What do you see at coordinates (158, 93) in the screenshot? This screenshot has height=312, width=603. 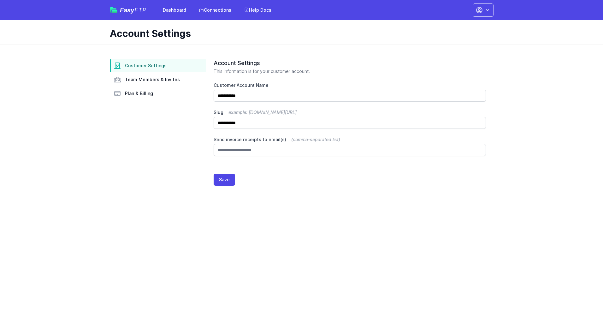 I see `a: Plan & Billing` at bounding box center [158, 93].